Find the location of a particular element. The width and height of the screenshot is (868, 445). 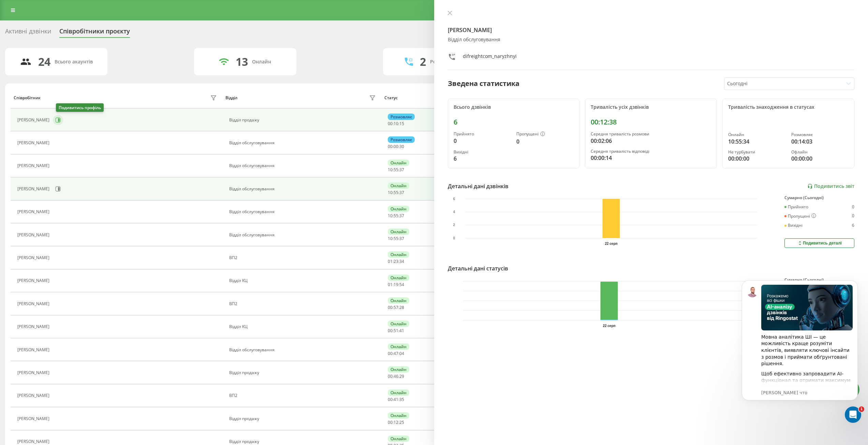

span: 04 is located at coordinates (402, 353).